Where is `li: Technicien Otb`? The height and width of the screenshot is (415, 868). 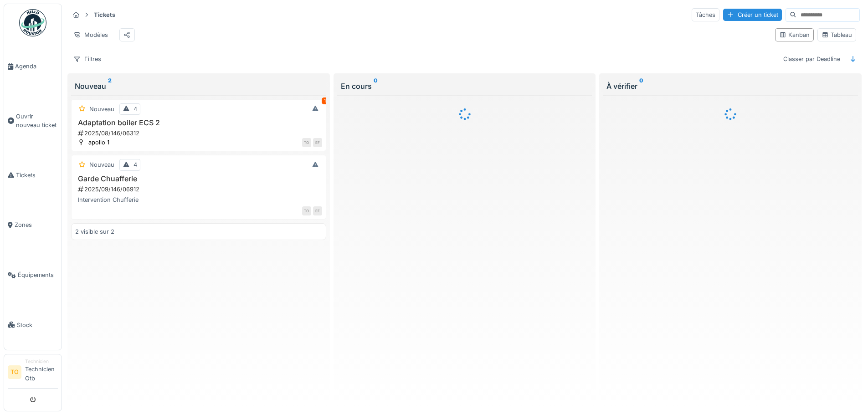 li: Technicien Otb is located at coordinates (41, 372).